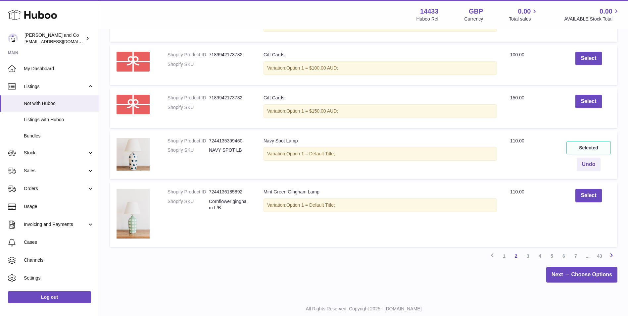 This screenshot has width=628, height=316. I want to click on strong: GBP, so click(476, 11).